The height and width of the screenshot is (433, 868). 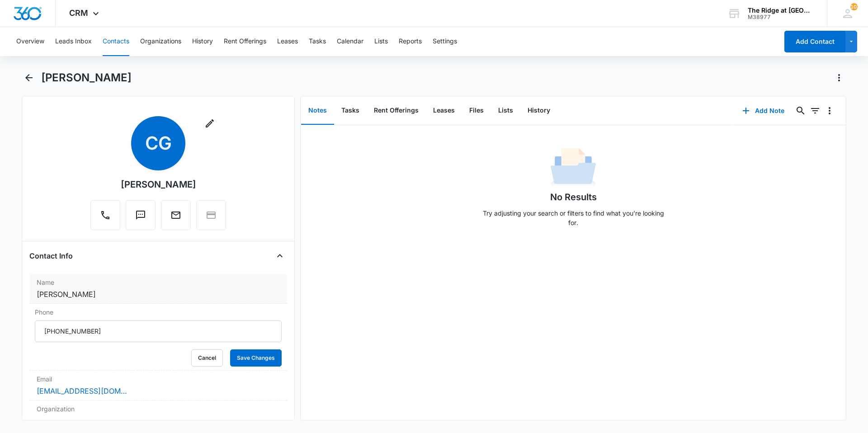 What do you see at coordinates (573, 218) in the screenshot?
I see `p: Try adjusting your search or filters to find what you’re looking for.` at bounding box center [573, 218].